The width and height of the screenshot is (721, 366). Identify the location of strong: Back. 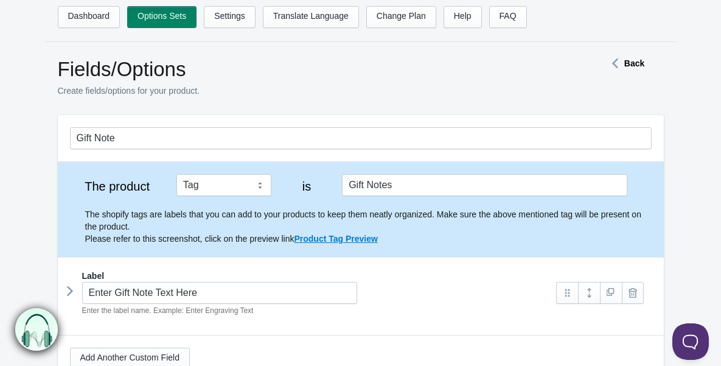
(634, 63).